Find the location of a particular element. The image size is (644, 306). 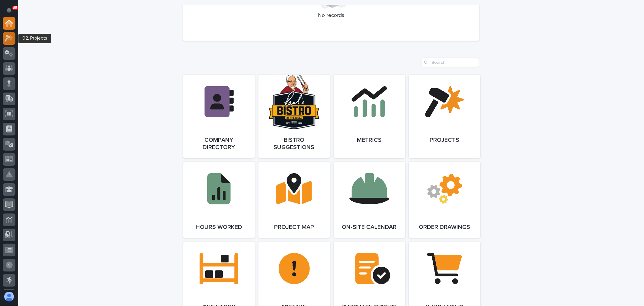

a: Company Directory is located at coordinates (219, 116).